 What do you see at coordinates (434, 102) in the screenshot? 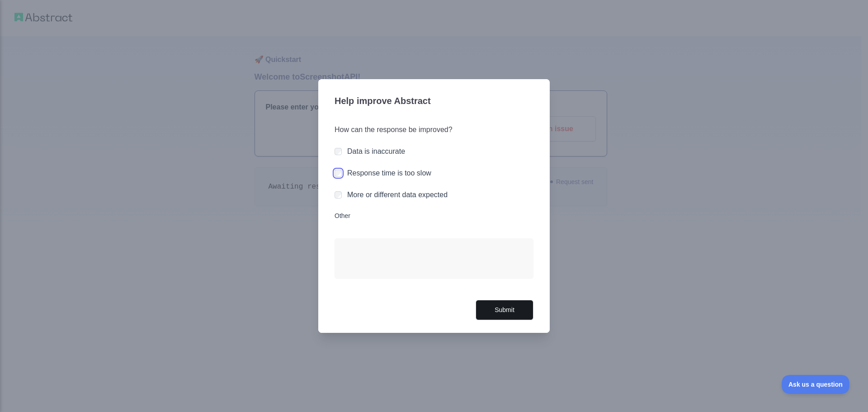
I see `h3: Help improve Abstract` at bounding box center [434, 102].